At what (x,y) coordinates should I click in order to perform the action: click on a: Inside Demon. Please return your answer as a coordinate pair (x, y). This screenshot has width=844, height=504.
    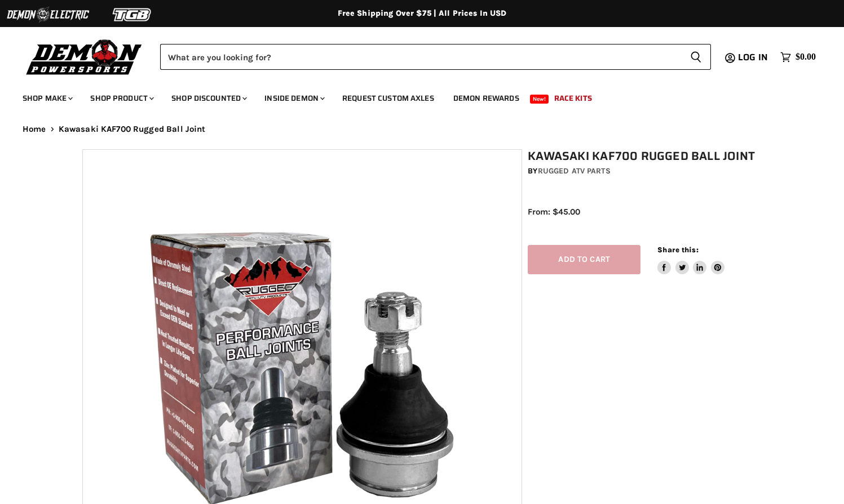
    Looking at the image, I should click on (294, 98).